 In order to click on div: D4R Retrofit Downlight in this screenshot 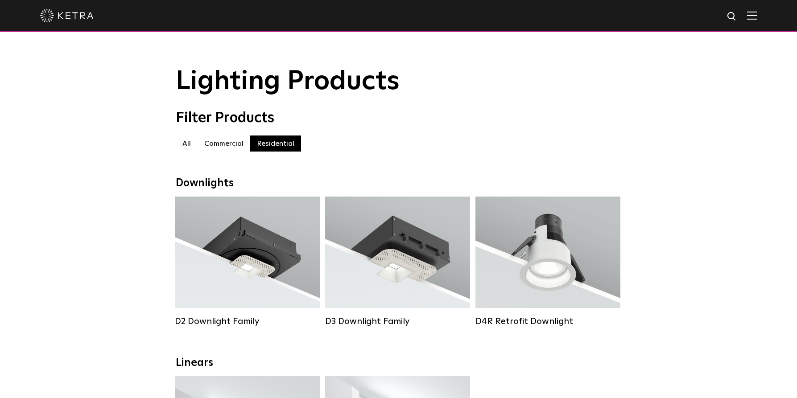, I will do `click(548, 322)`.